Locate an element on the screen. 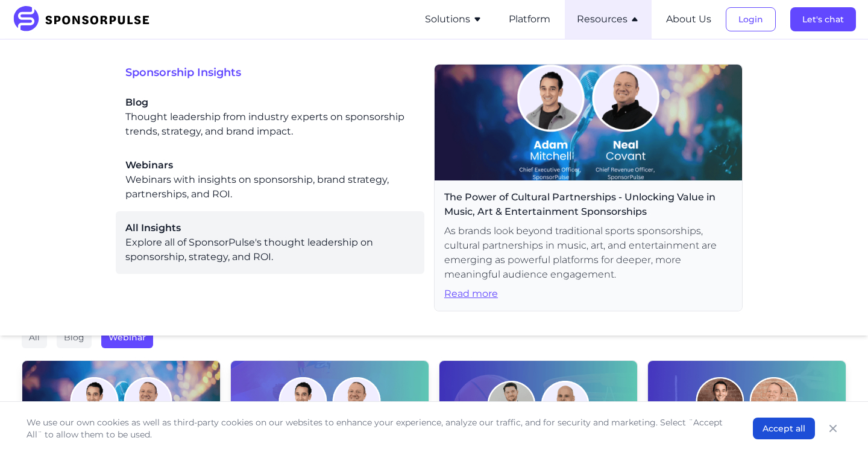 Image resolution: width=868 pixels, height=455 pixels. div: Explore all of SponsorPulse's thought leadership on sponsorship, strategy, and ROI. is located at coordinates (270, 243).